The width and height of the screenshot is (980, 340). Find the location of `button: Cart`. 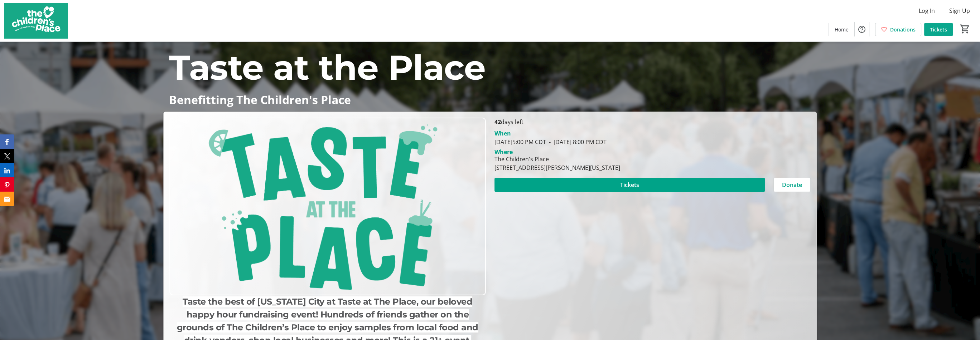

button: Cart is located at coordinates (965, 29).